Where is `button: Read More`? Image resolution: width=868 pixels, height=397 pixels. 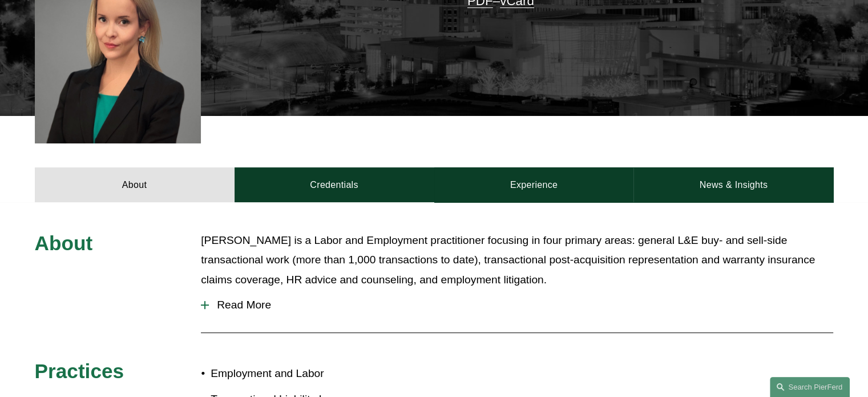
button: Read More is located at coordinates (517, 305).